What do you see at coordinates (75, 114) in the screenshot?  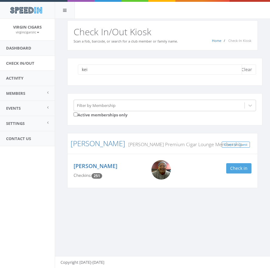 I see `input: Active memberships only` at bounding box center [75, 114].